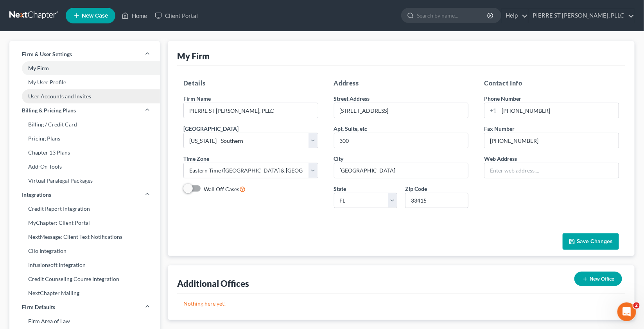 The height and width of the screenshot is (329, 644). What do you see at coordinates (558, 110) in the screenshot?
I see `input: Enter phone...` at bounding box center [558, 110].